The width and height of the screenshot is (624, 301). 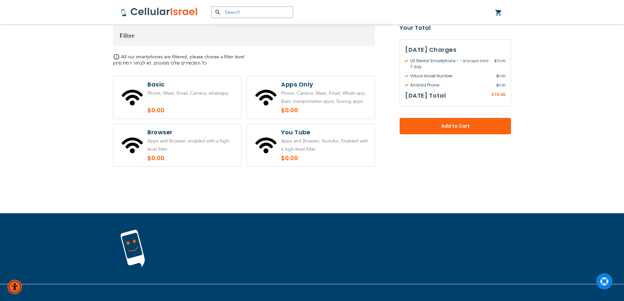 What do you see at coordinates (15, 287) in the screenshot?
I see `div: Accessibility Menu` at bounding box center [15, 287].